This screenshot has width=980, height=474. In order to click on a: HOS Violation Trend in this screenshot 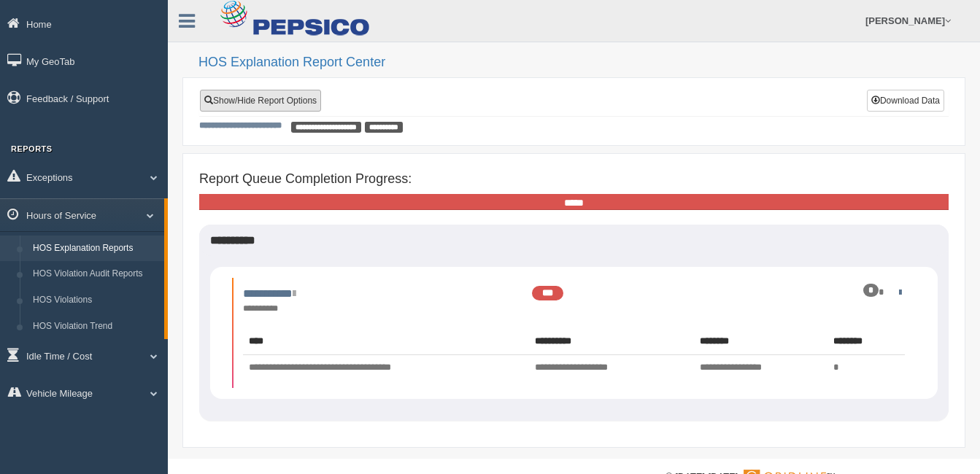, I will do `click(95, 327)`.